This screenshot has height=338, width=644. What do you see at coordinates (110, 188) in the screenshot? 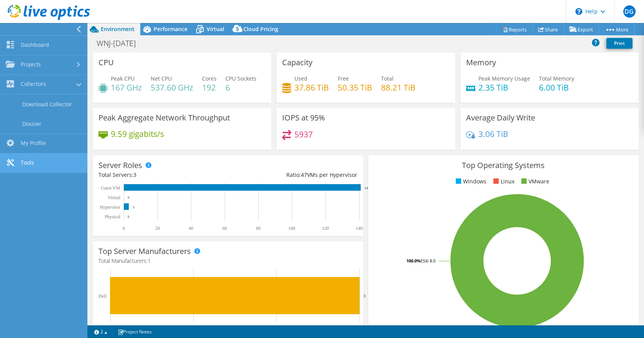
I see `text: Guest VM` at bounding box center [110, 188].